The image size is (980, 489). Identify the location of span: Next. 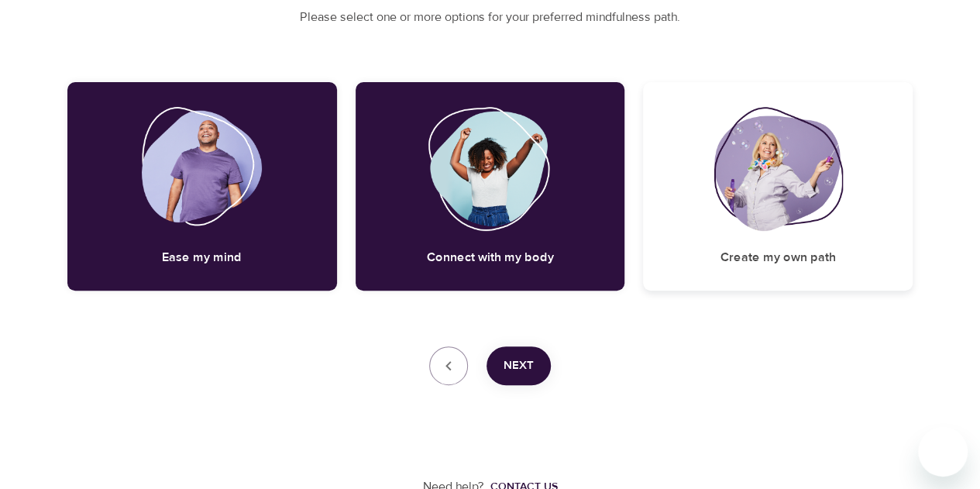
(518, 366).